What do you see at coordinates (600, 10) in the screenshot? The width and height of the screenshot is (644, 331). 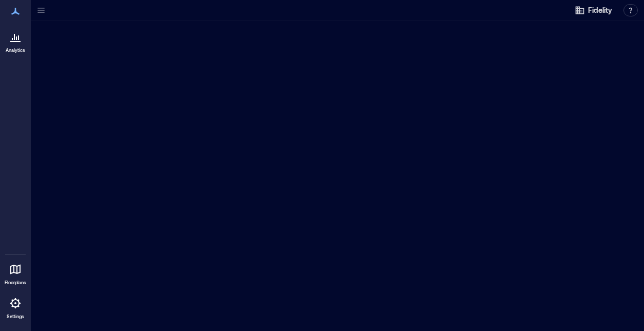 I see `span: Fidelity` at bounding box center [600, 10].